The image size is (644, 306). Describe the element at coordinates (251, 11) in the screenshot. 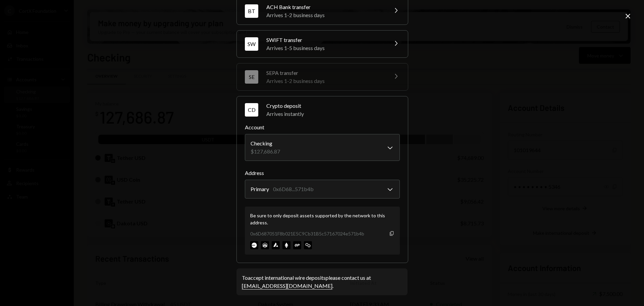

I see `div: BT` at that location.